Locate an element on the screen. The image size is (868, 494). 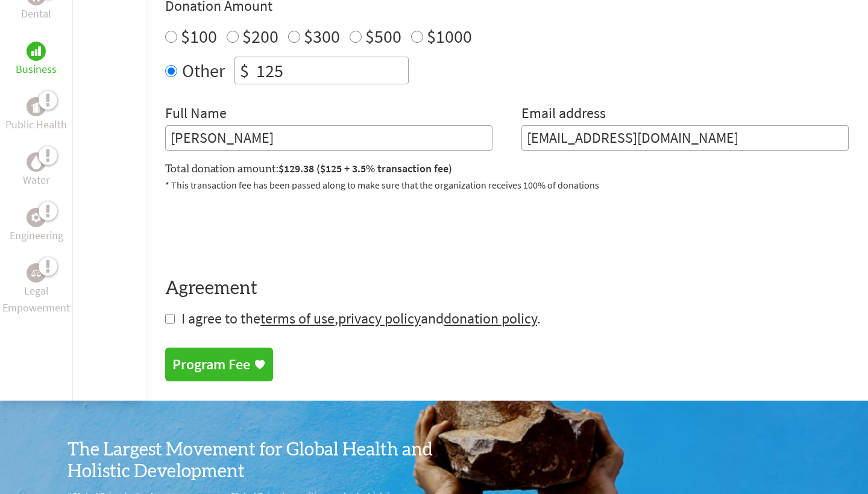
img: Water is located at coordinates (36, 161).